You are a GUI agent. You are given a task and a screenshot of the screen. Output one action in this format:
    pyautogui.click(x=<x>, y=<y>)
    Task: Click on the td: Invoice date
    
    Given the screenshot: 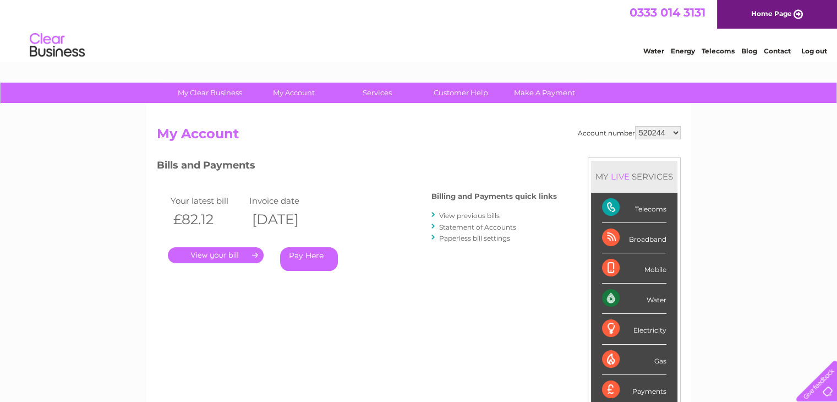 What is the action you would take?
    pyautogui.click(x=286, y=200)
    